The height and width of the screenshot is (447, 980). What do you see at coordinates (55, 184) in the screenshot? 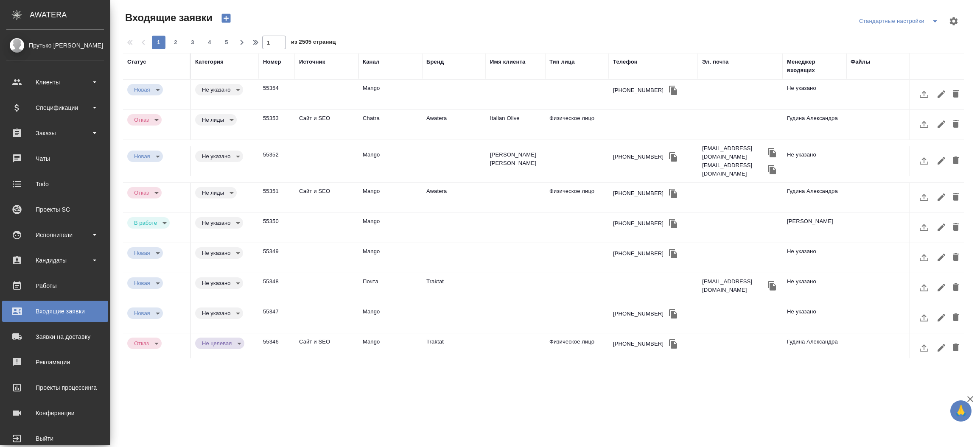
I see `a: Todo` at bounding box center [55, 184].